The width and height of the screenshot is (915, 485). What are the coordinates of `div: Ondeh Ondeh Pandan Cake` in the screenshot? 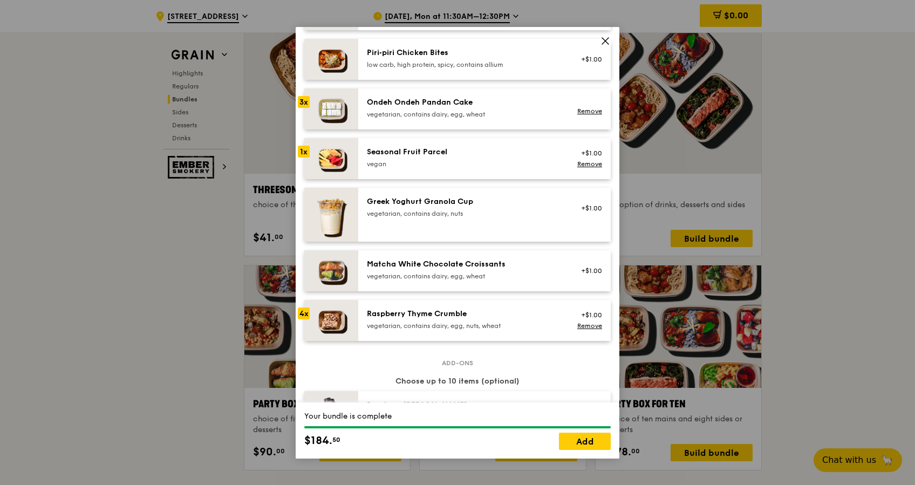 It's located at (464, 103).